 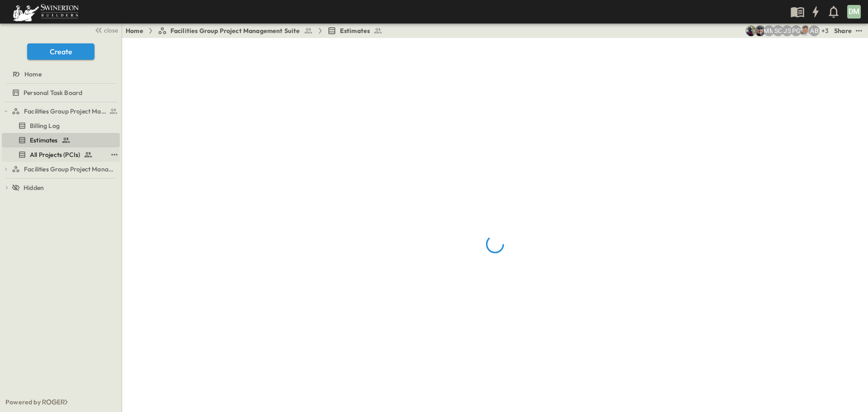 What do you see at coordinates (814, 31) in the screenshot?
I see `div: Adam Brigham (adam.brigham@swinerton.com)` at bounding box center [814, 31].